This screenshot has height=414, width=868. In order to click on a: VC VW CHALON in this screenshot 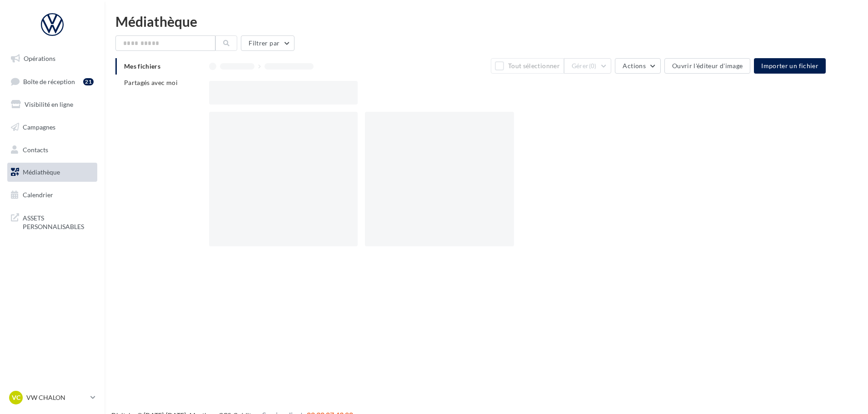, I will do `click(52, 398)`.